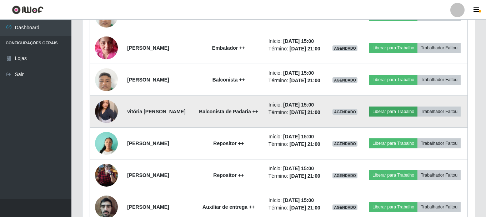 This screenshot has height=217, width=486. I want to click on img: 1737048991745.jpeg, so click(106, 143).